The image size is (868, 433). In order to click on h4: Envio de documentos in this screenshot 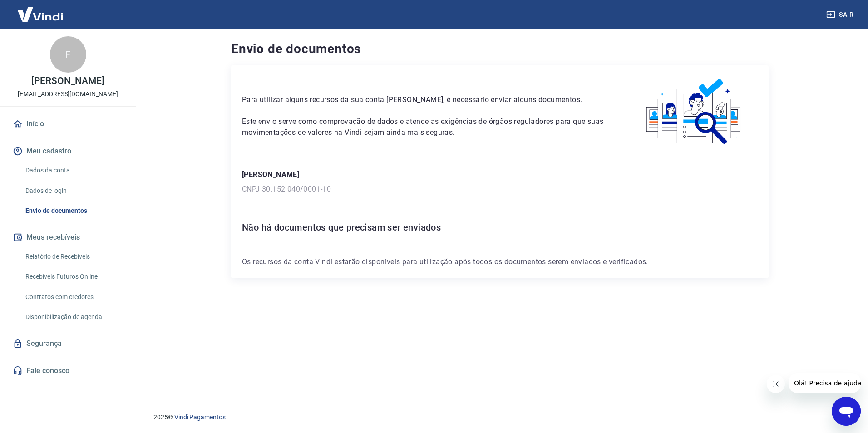, I will do `click(500, 49)`.